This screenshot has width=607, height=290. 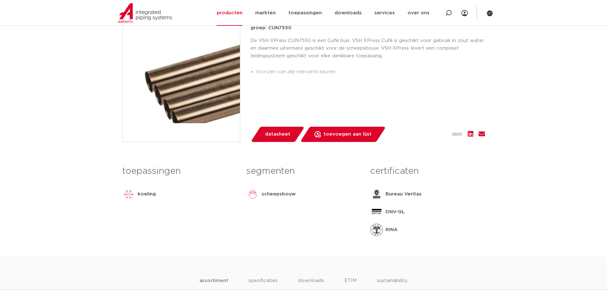 I want to click on a: datasheet, so click(x=277, y=134).